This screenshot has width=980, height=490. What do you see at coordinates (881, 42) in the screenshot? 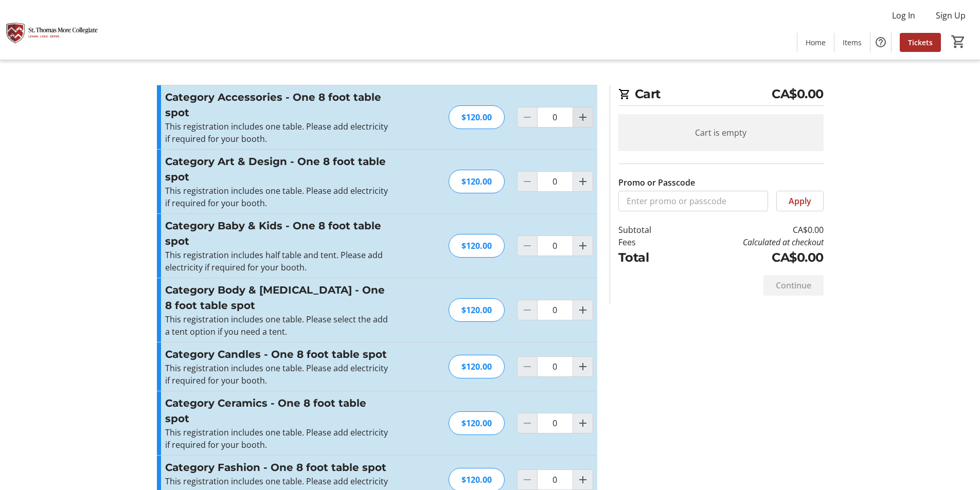
I see `button: Help` at bounding box center [881, 42].